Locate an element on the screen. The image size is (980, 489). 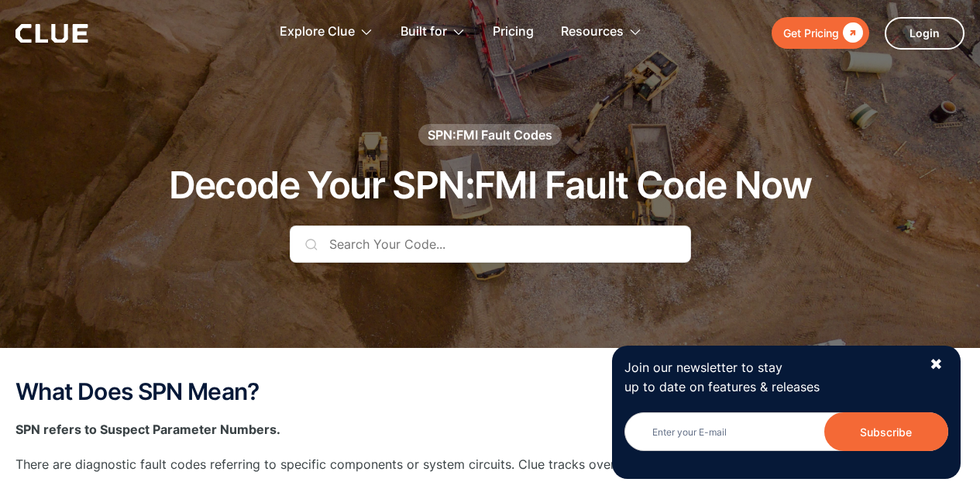
h1: Decode Your SPN:FMI Fault Code Now is located at coordinates (490, 186).